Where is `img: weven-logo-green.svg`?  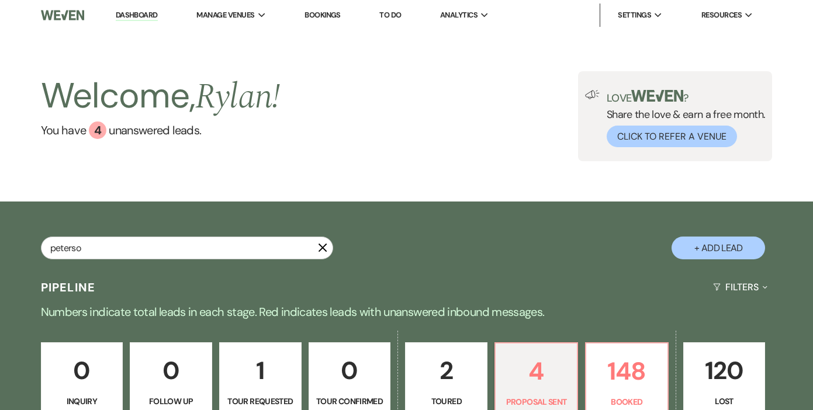 img: weven-logo-green.svg is located at coordinates (657, 96).